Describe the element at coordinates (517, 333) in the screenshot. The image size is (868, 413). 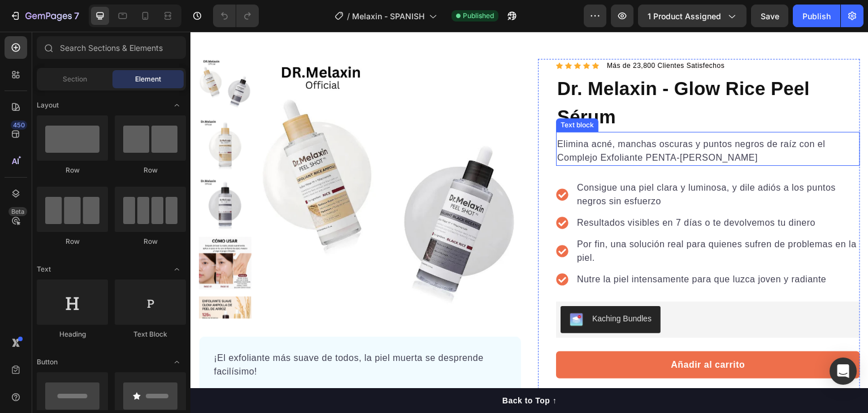
I see `div: Añadir al carrito` at that location.